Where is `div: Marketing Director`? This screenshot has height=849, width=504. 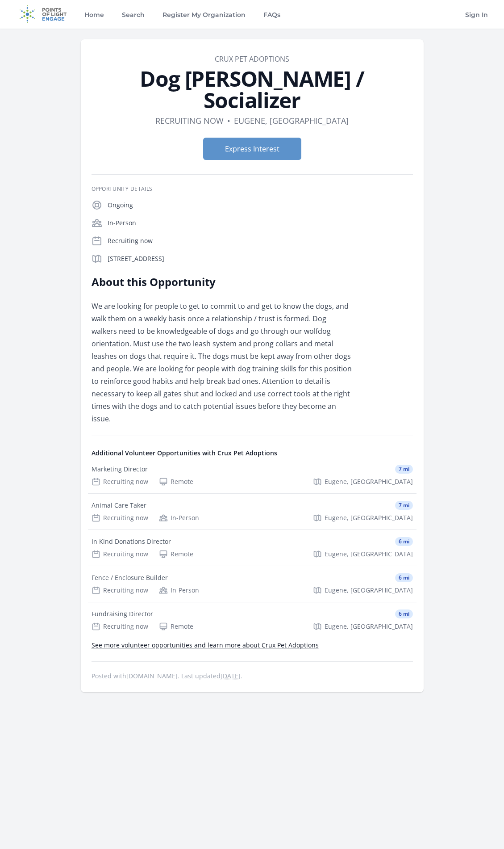
div: Marketing Director is located at coordinates (119, 469).